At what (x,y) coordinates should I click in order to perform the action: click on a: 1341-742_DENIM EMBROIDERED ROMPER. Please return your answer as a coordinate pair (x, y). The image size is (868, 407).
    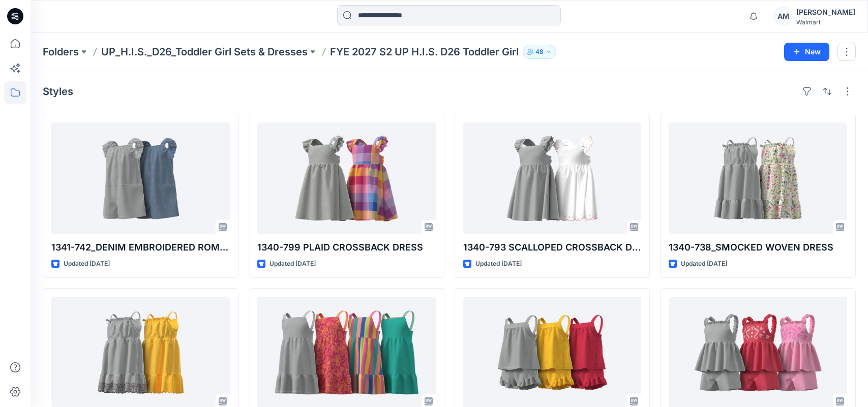
    Looking at the image, I should click on (140, 178).